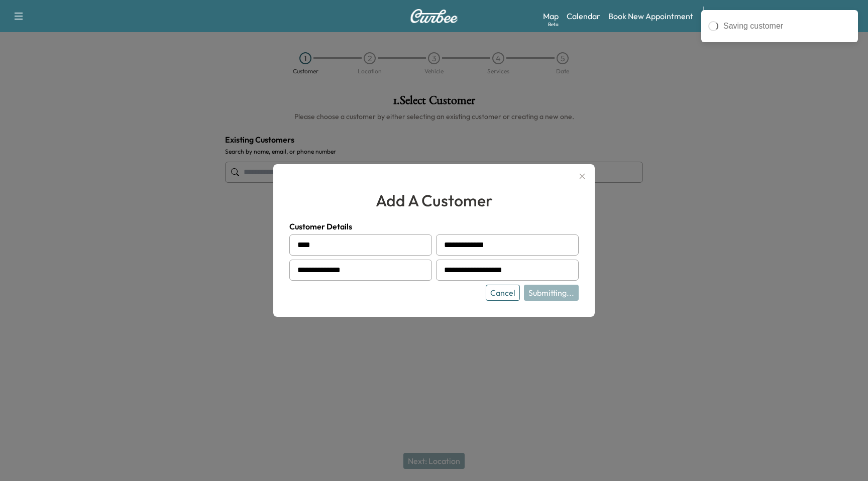 This screenshot has height=481, width=868. Describe the element at coordinates (651, 16) in the screenshot. I see `a: Book New Appointment` at that location.